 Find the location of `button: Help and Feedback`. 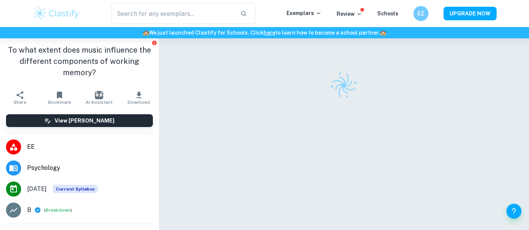

button: Help and Feedback is located at coordinates (514, 212).